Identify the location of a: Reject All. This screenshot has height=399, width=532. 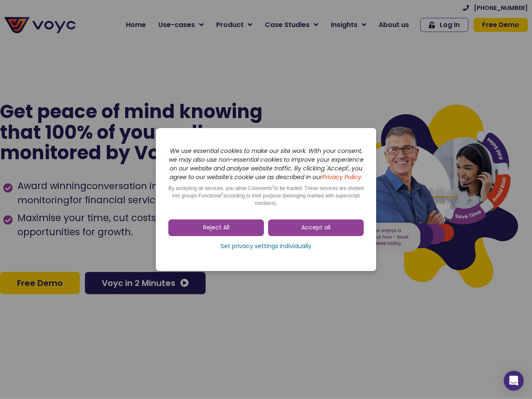
(216, 228).